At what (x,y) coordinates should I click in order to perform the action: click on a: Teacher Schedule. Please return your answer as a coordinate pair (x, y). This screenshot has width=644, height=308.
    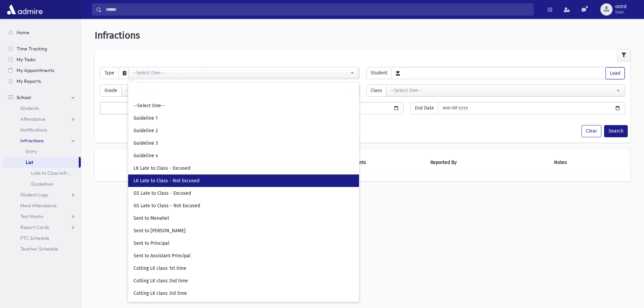
    Looking at the image, I should click on (42, 248).